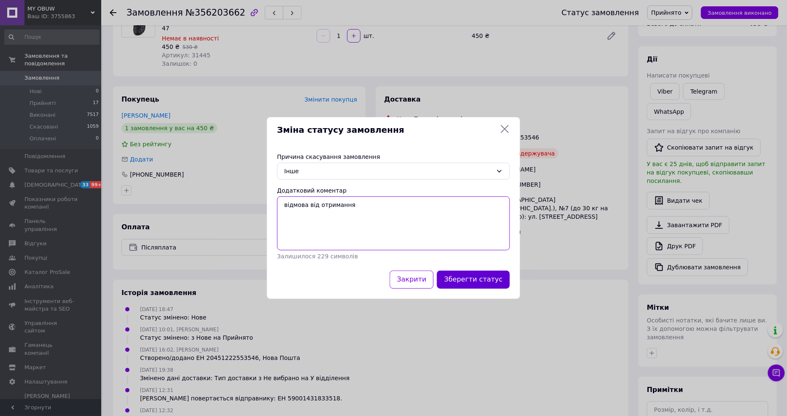 The width and height of the screenshot is (787, 416). Describe the element at coordinates (312, 191) in the screenshot. I see `label: Додатковий коментар` at that location.